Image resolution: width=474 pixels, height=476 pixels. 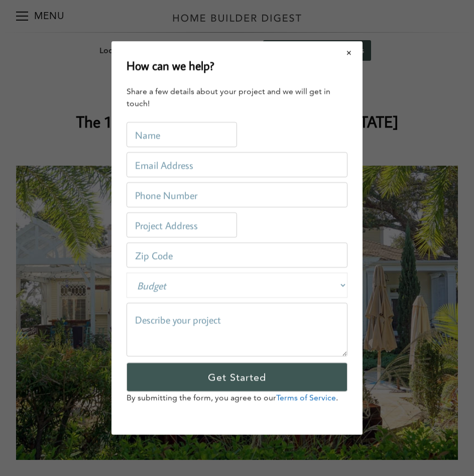 I want to click on input: Phone Number, so click(x=237, y=194).